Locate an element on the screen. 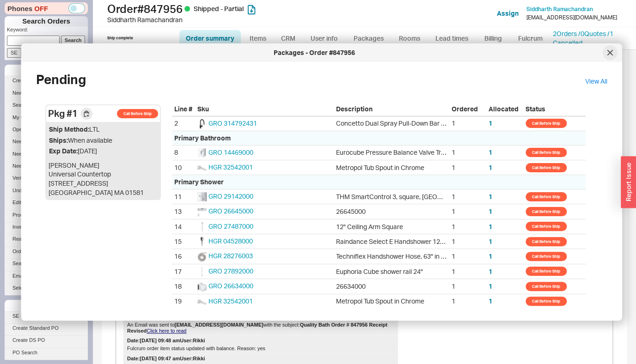 The height and width of the screenshot is (364, 636). div: 19 is located at coordinates (183, 301).